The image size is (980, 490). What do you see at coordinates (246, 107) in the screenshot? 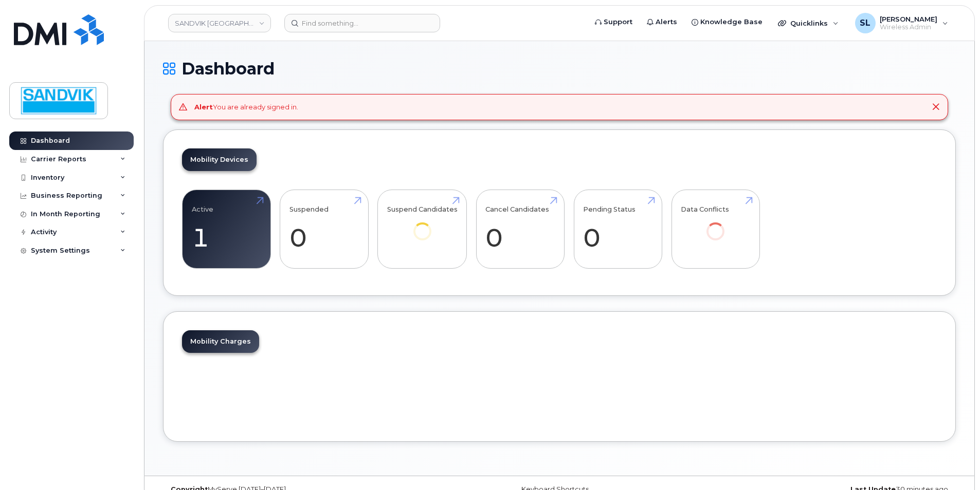
I see `div: You are already signed in.` at bounding box center [246, 107].